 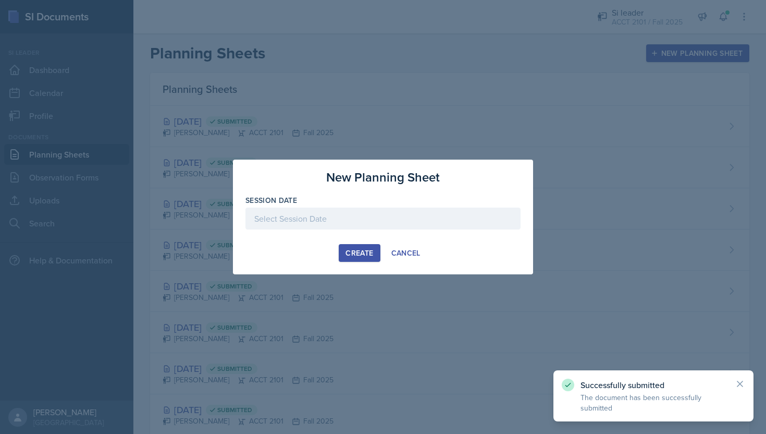 I want to click on button: Create, so click(x=359, y=253).